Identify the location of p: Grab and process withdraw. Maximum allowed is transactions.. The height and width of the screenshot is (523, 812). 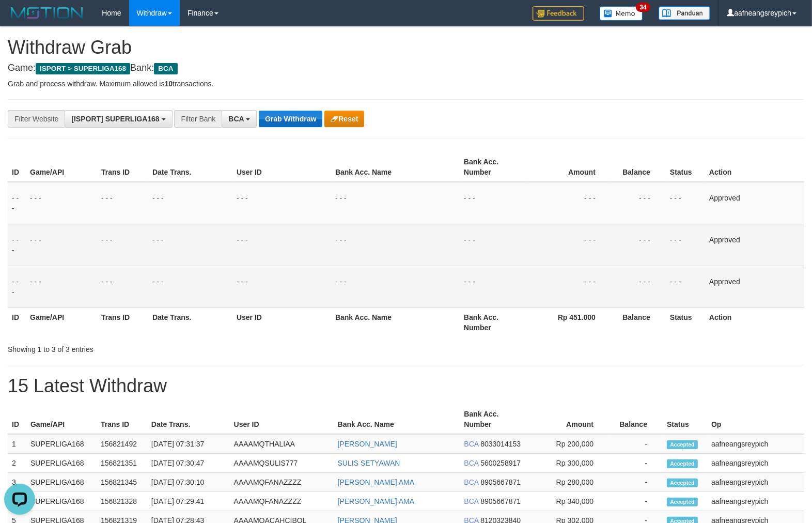
(406, 84).